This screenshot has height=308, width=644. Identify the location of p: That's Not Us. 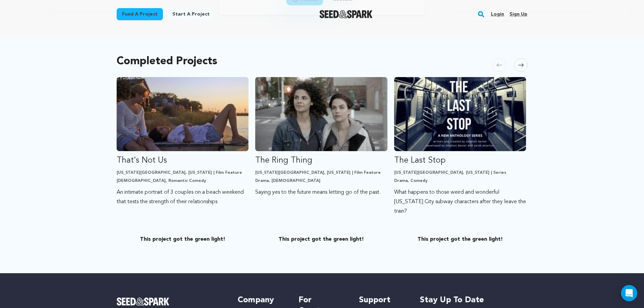
(182, 161).